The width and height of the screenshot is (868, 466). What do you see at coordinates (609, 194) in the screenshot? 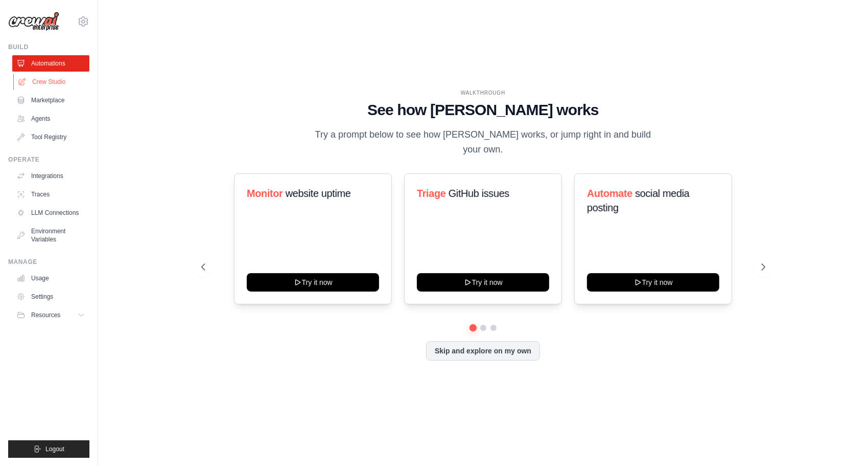
I see `span: Automate` at bounding box center [609, 194].